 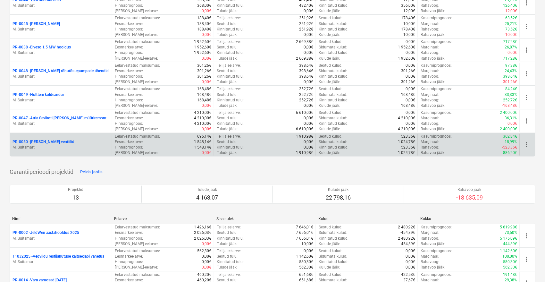 I want to click on p: 362,84€, so click(x=510, y=136).